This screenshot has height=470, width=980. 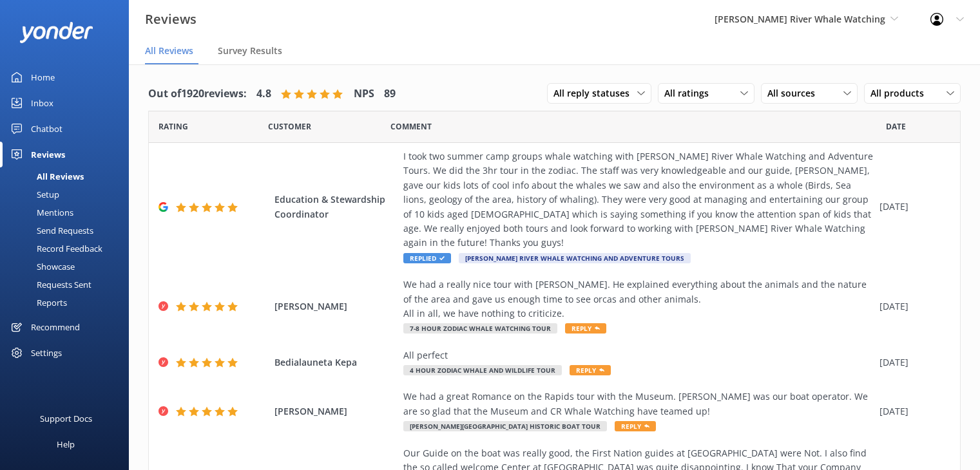 What do you see at coordinates (263, 94) in the screenshot?
I see `h4: 4.8` at bounding box center [263, 94].